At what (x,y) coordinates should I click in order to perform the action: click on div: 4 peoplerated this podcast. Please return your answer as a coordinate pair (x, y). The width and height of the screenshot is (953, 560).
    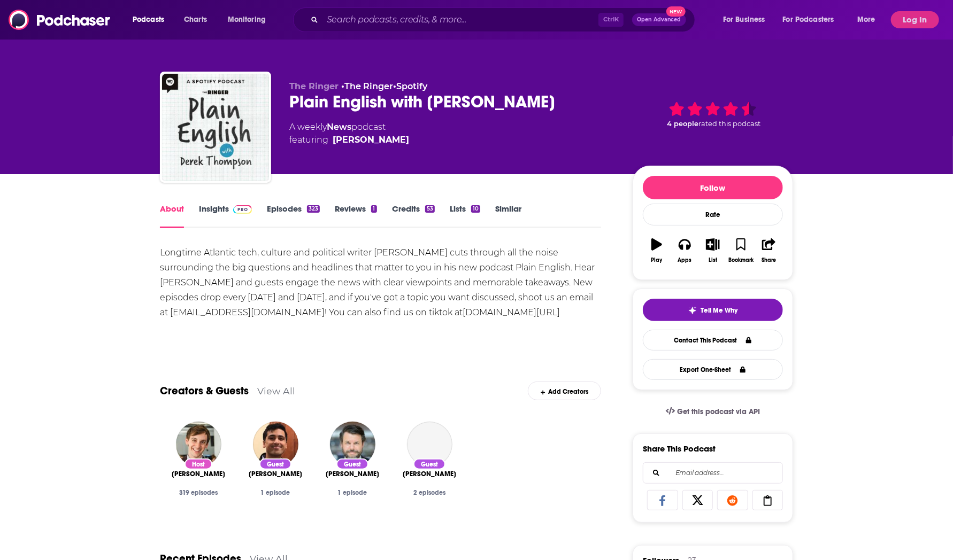
    Looking at the image, I should click on (713, 114).